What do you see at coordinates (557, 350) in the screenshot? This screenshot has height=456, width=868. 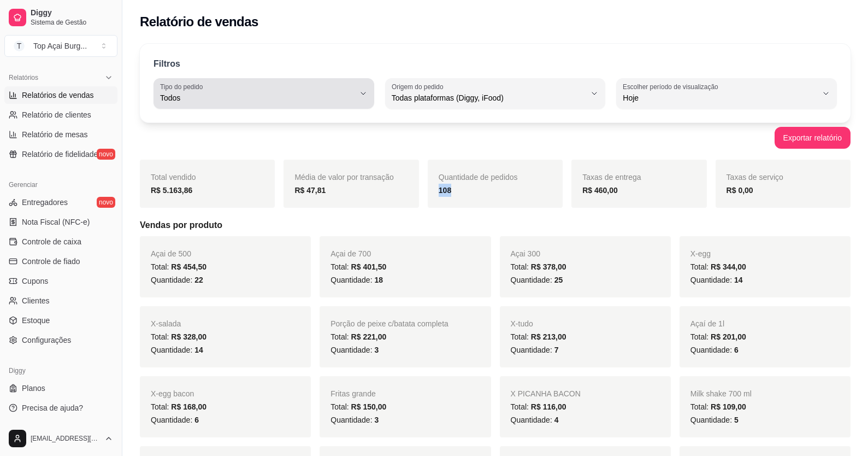 I see `span: 7` at bounding box center [557, 350].